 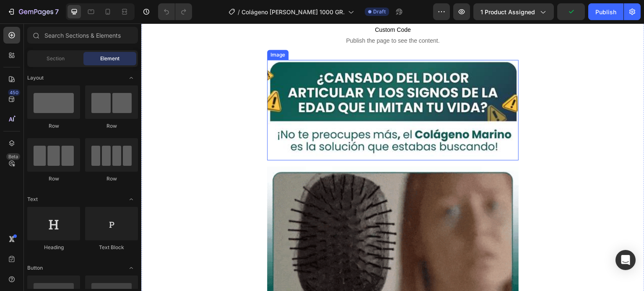 I want to click on span: Text, so click(x=32, y=199).